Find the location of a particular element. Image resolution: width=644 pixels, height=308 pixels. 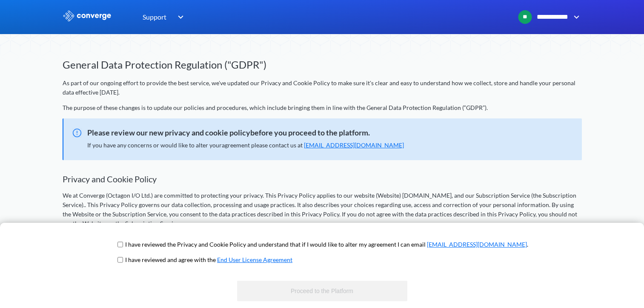

p: I have reviewed the Privacy and Cookie Policy and understand that if I would like to alter my agr... is located at coordinates (327, 245).